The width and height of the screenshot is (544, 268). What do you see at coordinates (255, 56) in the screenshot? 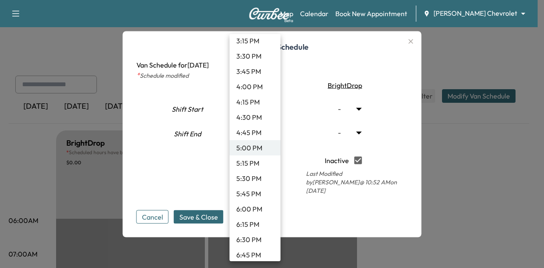
I see `li: 3:30 PM` at bounding box center [255, 56].